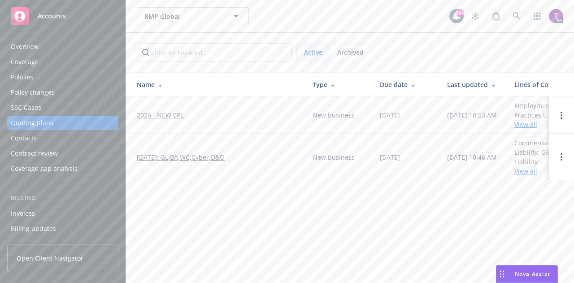  Describe the element at coordinates (473, 84) in the screenshot. I see `div: Last updated` at that location.